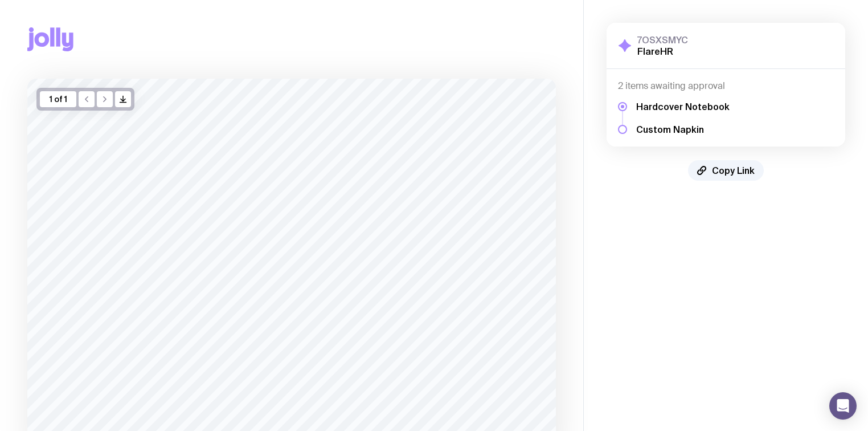  Describe the element at coordinates (733, 170) in the screenshot. I see `span: Copy Link` at that location.